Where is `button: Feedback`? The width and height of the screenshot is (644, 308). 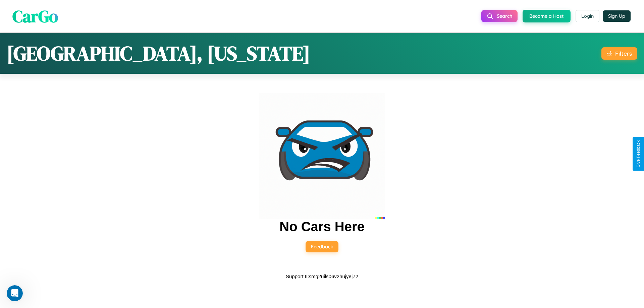 button: Feedback is located at coordinates (322, 246).